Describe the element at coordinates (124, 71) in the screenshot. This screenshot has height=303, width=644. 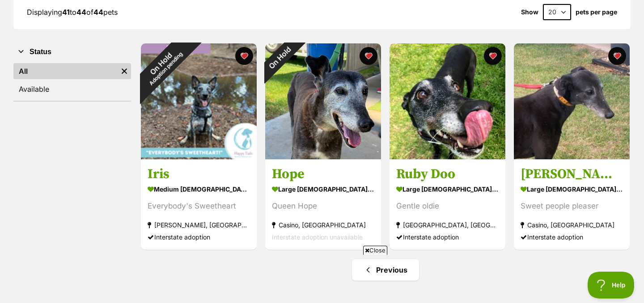
I see `a: Remove filter` at that location.